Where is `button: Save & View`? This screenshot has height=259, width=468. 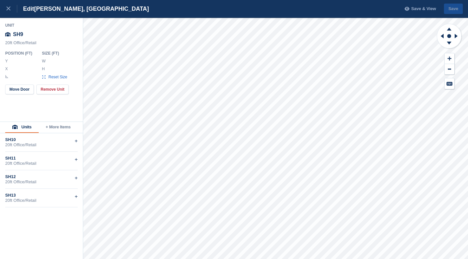
button: Save & View is located at coordinates (419, 9).